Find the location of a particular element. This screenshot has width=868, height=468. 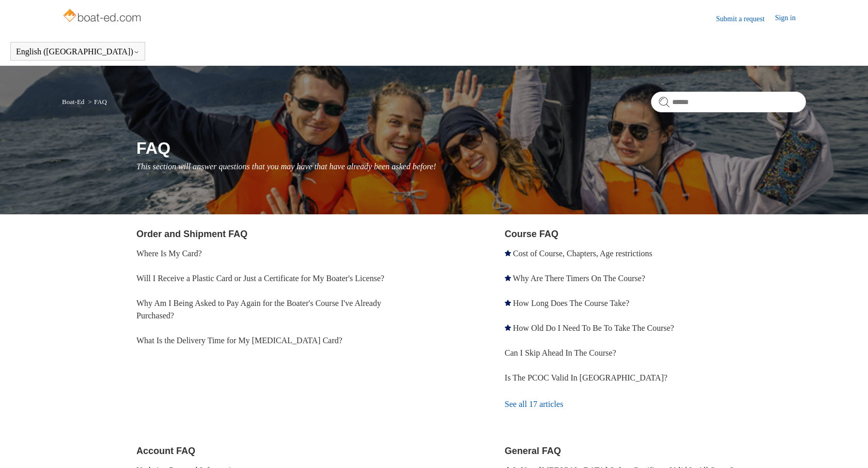

li: Boat-Ed is located at coordinates (74, 101).